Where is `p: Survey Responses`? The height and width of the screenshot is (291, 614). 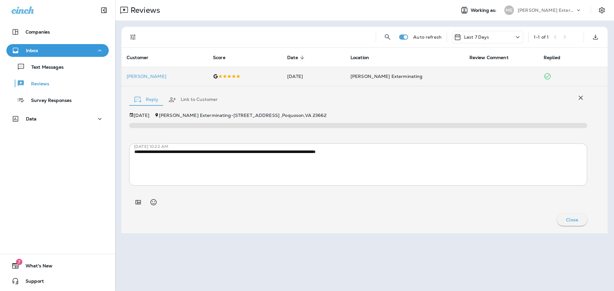
p: Survey Responses is located at coordinates (48, 101).